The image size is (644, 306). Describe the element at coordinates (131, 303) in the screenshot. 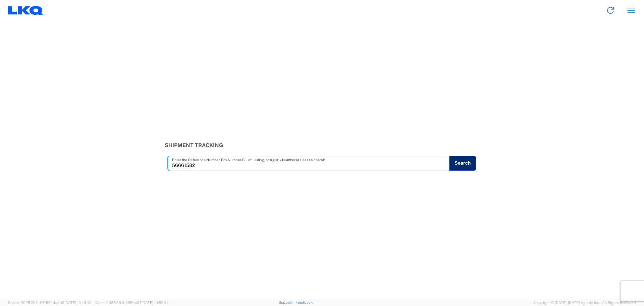

I see `span: Client: 2025.20.0-035ba07` at that location.